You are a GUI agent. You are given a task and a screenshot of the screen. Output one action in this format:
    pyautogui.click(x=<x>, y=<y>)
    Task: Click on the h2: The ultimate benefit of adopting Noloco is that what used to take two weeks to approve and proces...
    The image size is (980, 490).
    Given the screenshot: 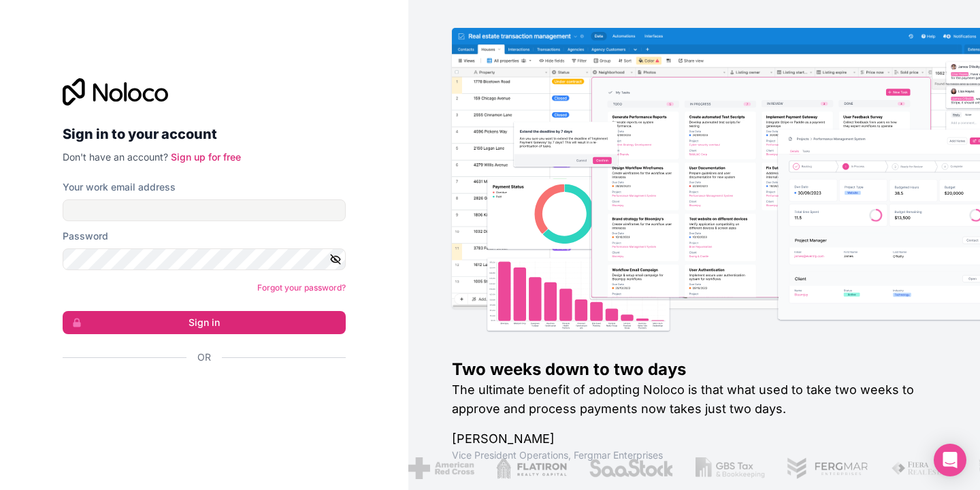 What is the action you would take?
    pyautogui.click(x=695, y=400)
    